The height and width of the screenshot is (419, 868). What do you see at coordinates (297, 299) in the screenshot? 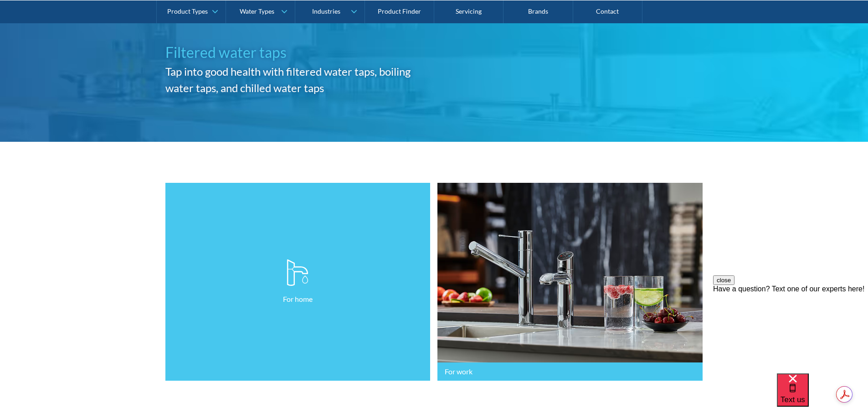
I see `p: For home` at bounding box center [297, 299].